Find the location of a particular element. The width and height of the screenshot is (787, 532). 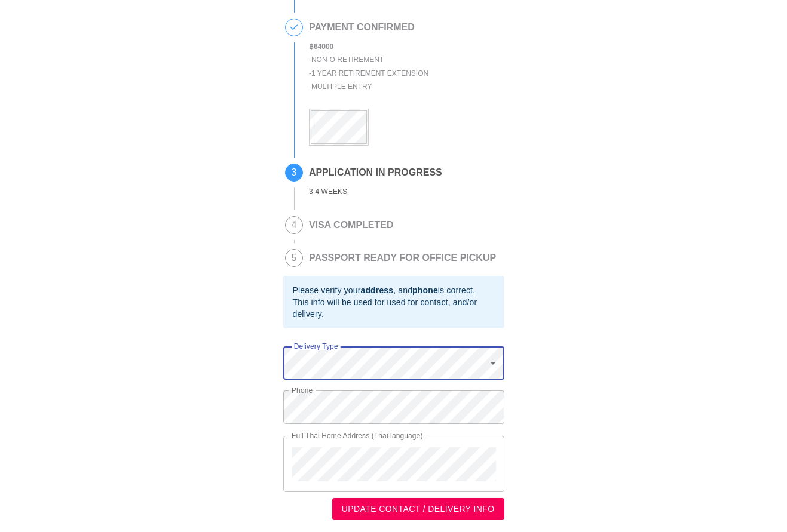

h2: PAYMENT CONFIRMED is located at coordinates (368, 28).